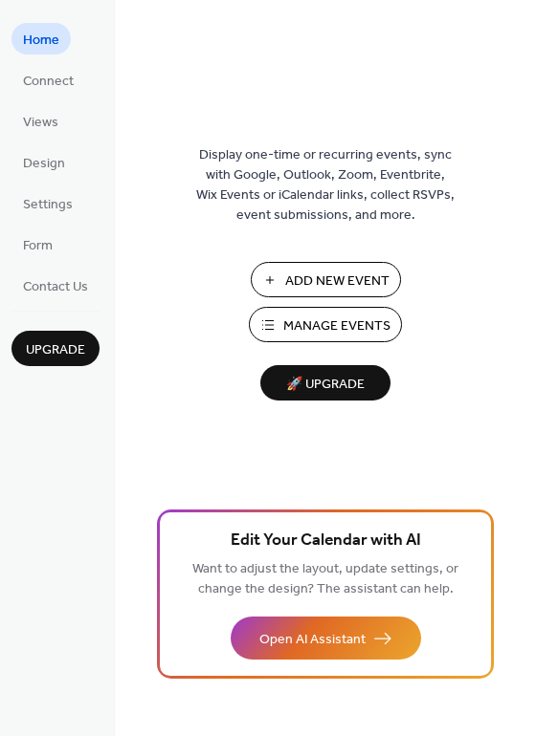 The height and width of the screenshot is (736, 536). I want to click on a: Views, so click(40, 121).